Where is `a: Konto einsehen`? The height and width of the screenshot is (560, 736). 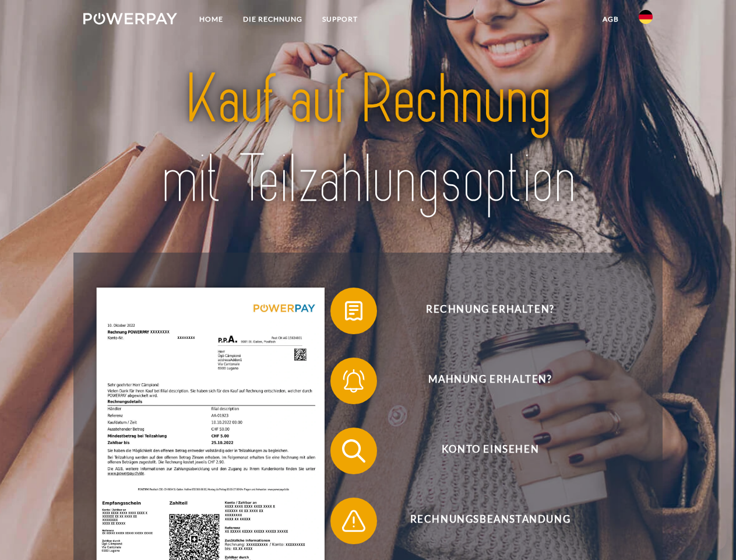 a: Konto einsehen is located at coordinates (482, 451).